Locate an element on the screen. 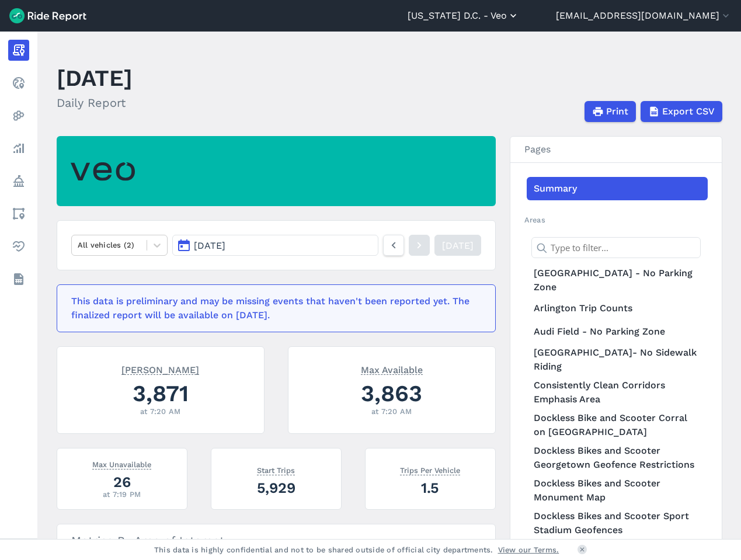  a: Datasets is located at coordinates (19, 279).